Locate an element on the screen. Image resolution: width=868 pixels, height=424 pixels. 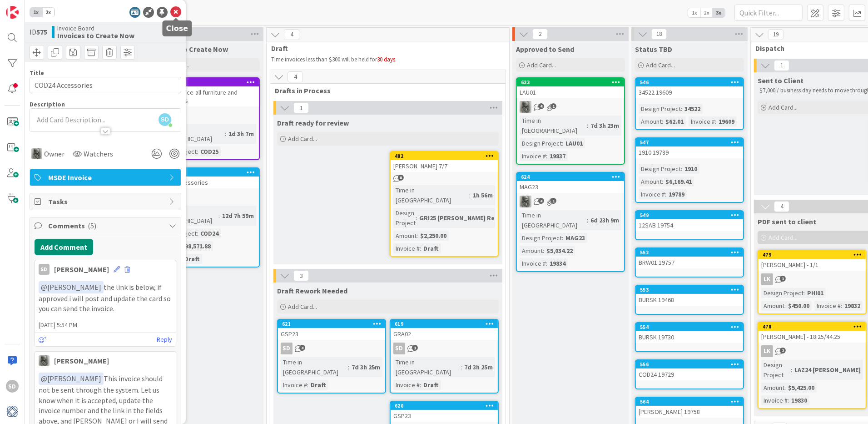
label: Title is located at coordinates (37, 73).